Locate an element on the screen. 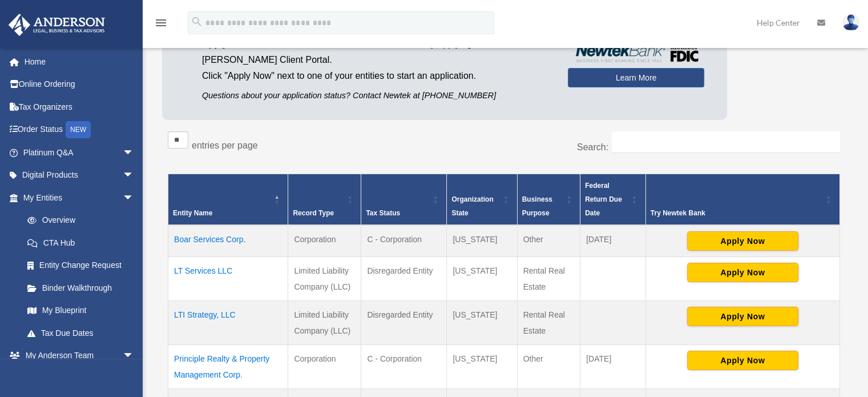 The width and height of the screenshot is (868, 397). span: Federal Return Due Date is located at coordinates (603, 200).